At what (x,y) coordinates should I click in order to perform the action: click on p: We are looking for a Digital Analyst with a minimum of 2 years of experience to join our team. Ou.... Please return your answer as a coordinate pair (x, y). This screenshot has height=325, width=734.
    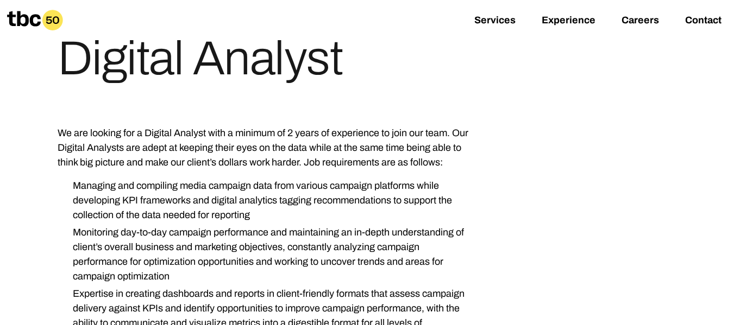
    Looking at the image, I should click on (266, 148).